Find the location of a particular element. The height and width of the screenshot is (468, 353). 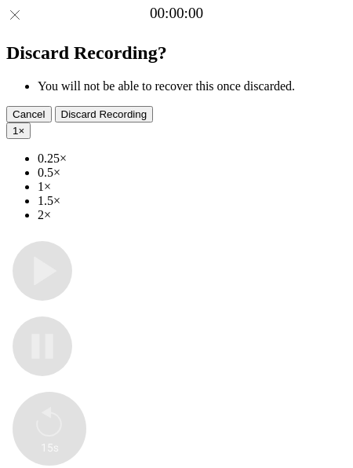

li: 2× is located at coordinates (192, 215).